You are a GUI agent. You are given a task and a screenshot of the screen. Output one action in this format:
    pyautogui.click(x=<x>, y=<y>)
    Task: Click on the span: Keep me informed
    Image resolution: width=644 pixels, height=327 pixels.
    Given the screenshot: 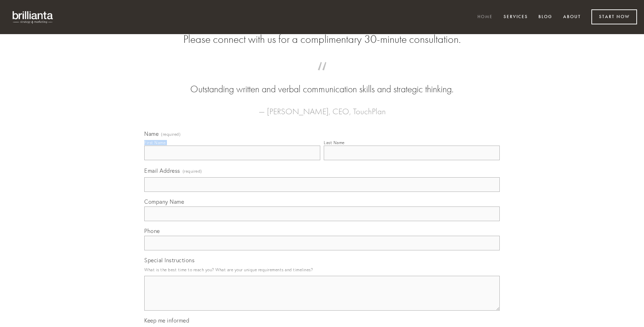 What is the action you would take?
    pyautogui.click(x=167, y=320)
    